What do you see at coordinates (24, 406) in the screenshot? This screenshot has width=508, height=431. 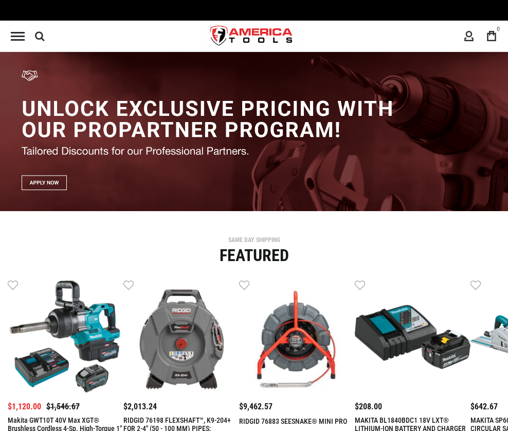 I see `span: $1,120.00` at bounding box center [24, 406].